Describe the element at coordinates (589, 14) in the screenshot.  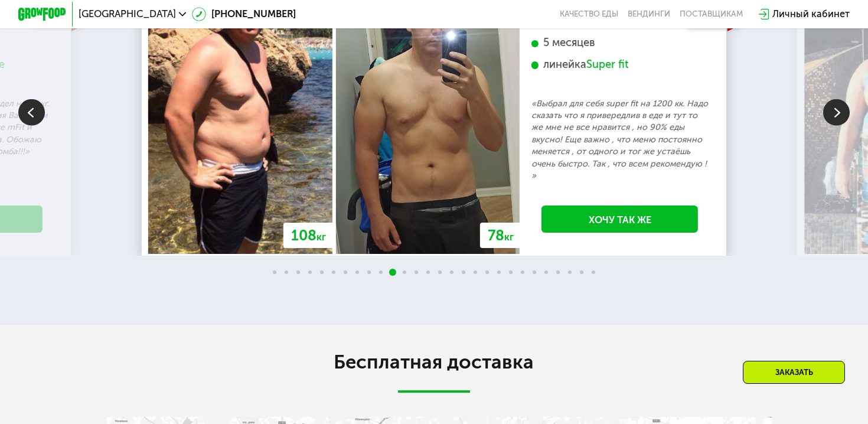
I see `a: Качество еды` at that location.